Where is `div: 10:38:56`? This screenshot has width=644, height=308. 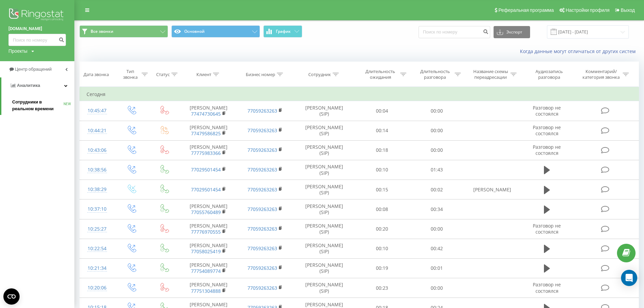 div: 10:38:56 is located at coordinates (97, 169).